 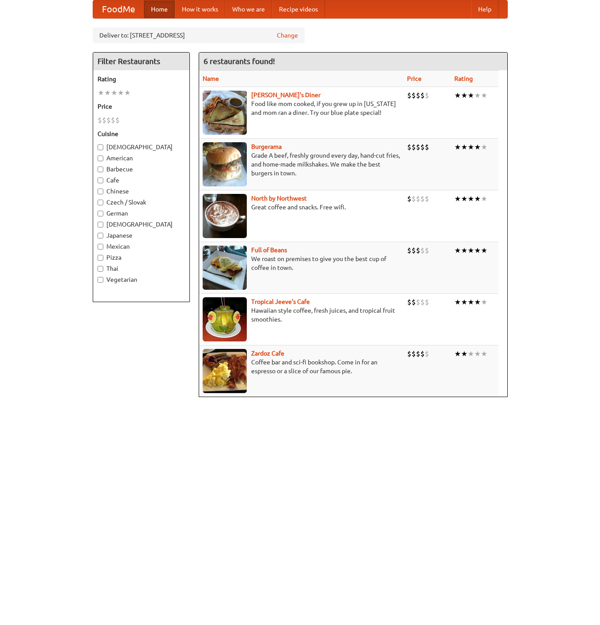 I want to click on label: American, so click(x=141, y=158).